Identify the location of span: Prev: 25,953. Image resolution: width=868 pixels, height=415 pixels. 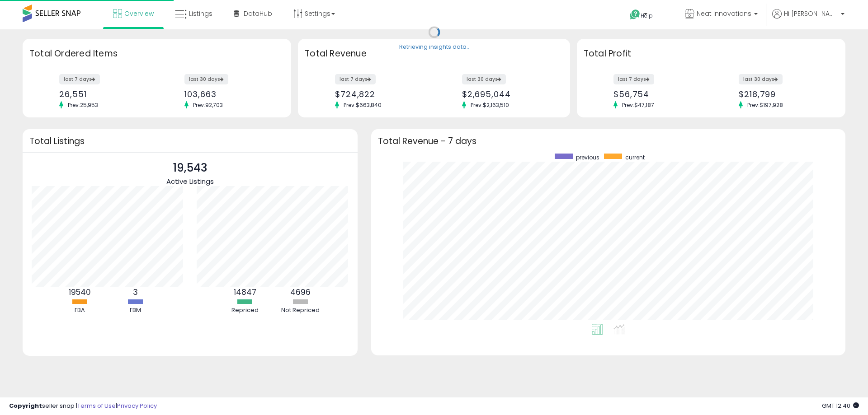
(83, 105).